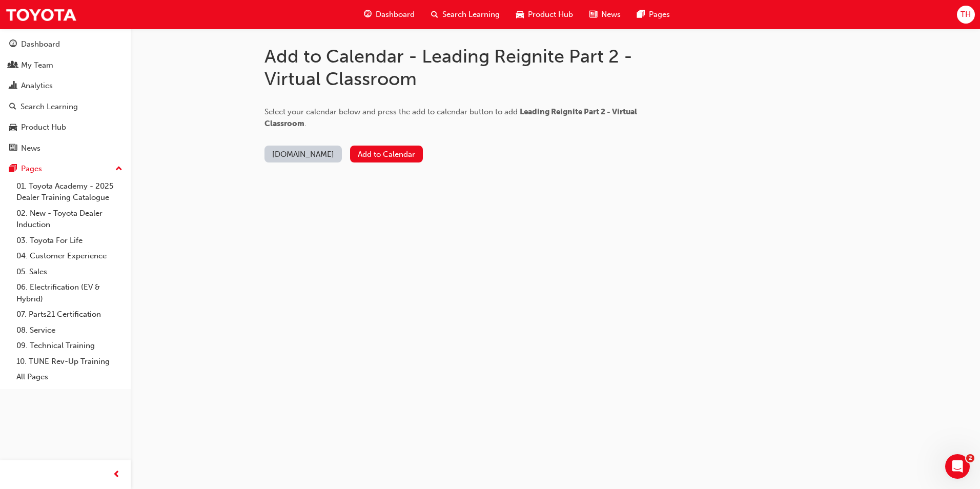  What do you see at coordinates (31, 148) in the screenshot?
I see `div: News` at bounding box center [31, 148].